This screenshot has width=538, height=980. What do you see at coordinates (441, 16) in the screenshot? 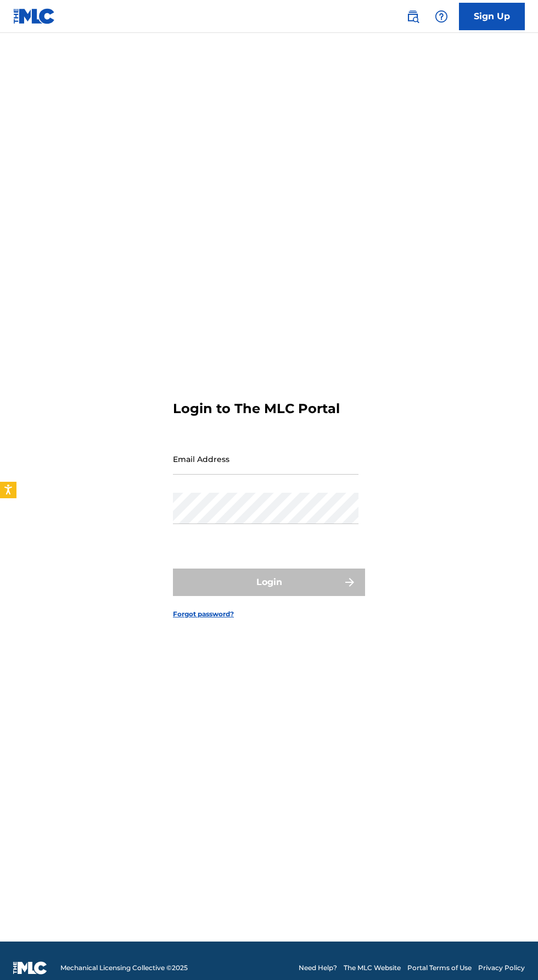
I see `img: help` at bounding box center [441, 16].